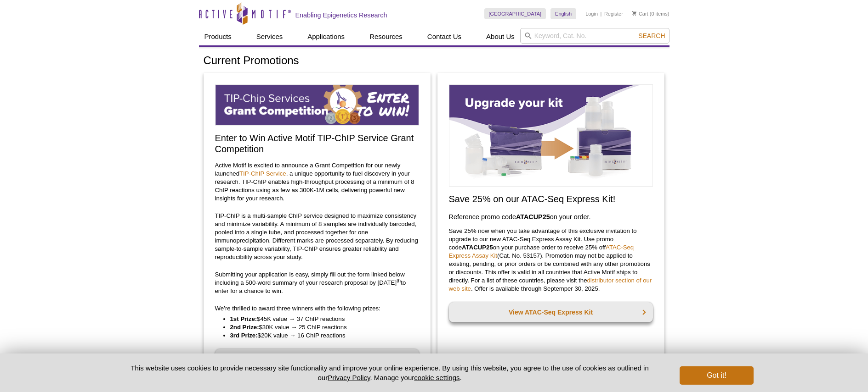 This screenshot has width=868, height=392. Describe the element at coordinates (640, 14) in the screenshot. I see `a: Cart` at that location.